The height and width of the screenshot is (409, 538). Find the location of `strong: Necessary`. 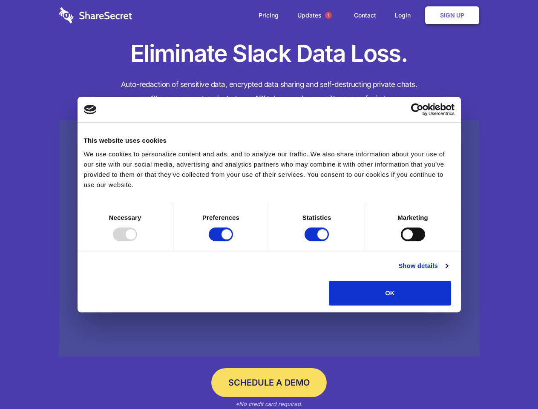

strong: Necessary is located at coordinates (125, 217).